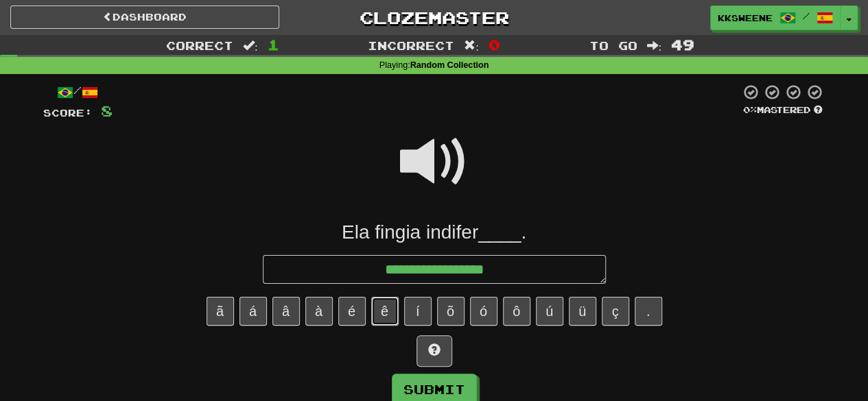 This screenshot has width=868, height=401. What do you see at coordinates (616, 311) in the screenshot?
I see `button: ç` at bounding box center [616, 311].